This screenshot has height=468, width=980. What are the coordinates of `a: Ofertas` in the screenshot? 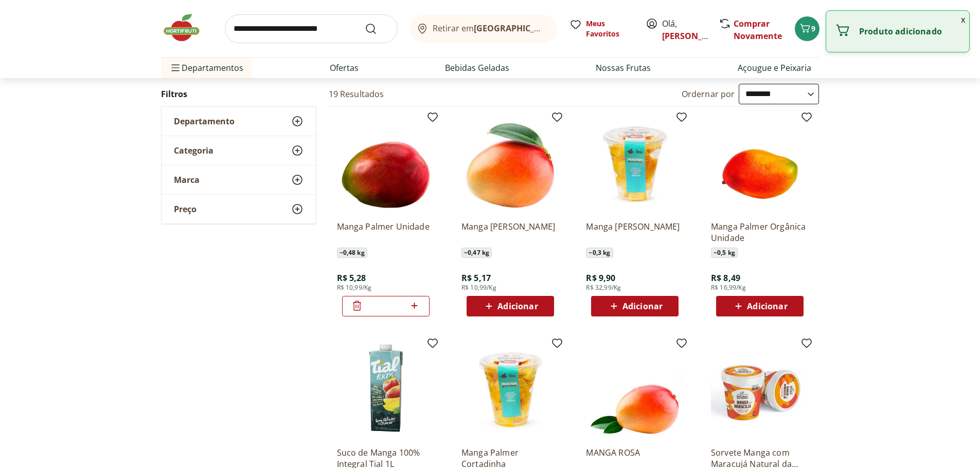 It's located at (344, 68).